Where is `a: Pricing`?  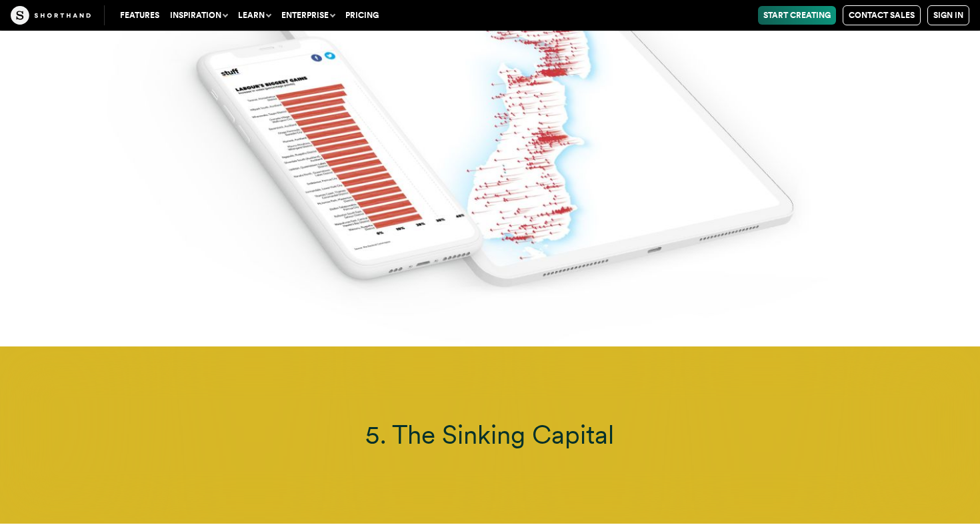 a: Pricing is located at coordinates (362, 15).